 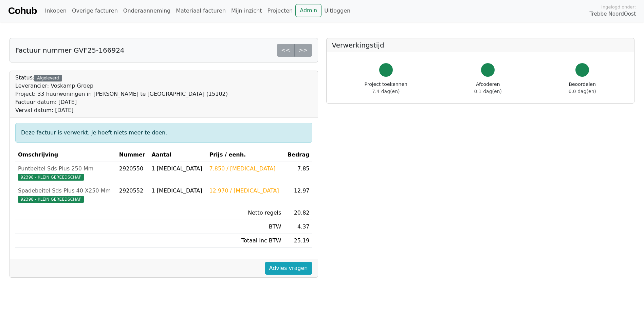 I want to click on a: Mijn inzicht, so click(x=246, y=11).